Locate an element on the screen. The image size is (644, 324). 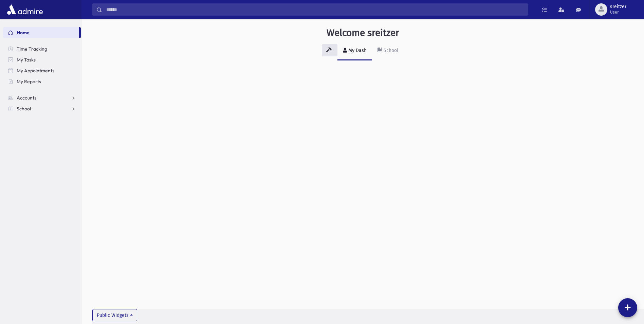
span: My Tasks is located at coordinates (26, 60).